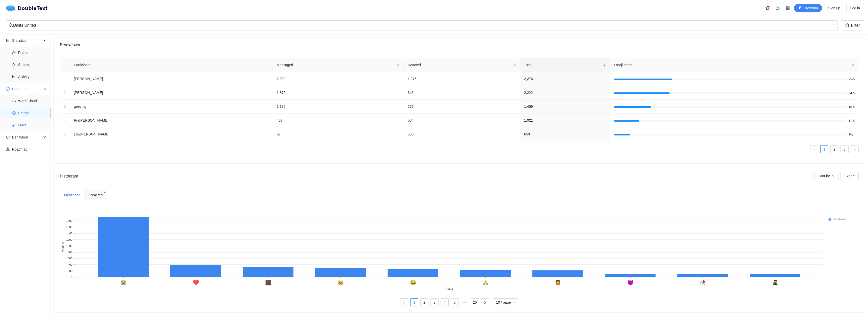 The width and height of the screenshot is (868, 320). Describe the element at coordinates (732, 65) in the screenshot. I see `span: Emoji share` at that location.